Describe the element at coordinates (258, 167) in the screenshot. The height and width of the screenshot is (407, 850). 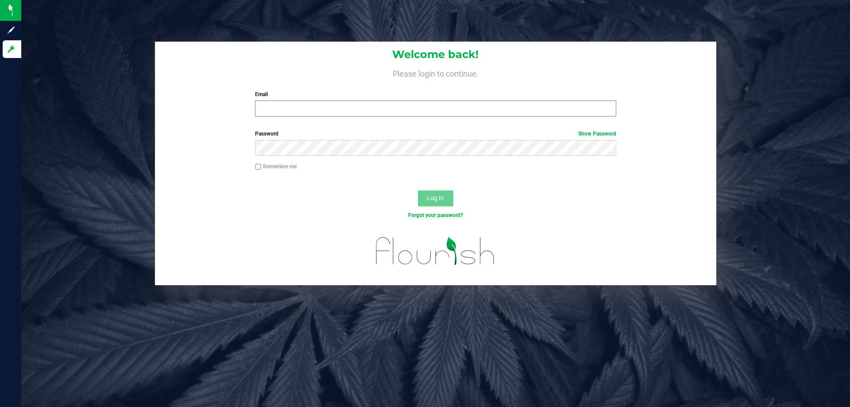
I see `input: Remember me` at that location.